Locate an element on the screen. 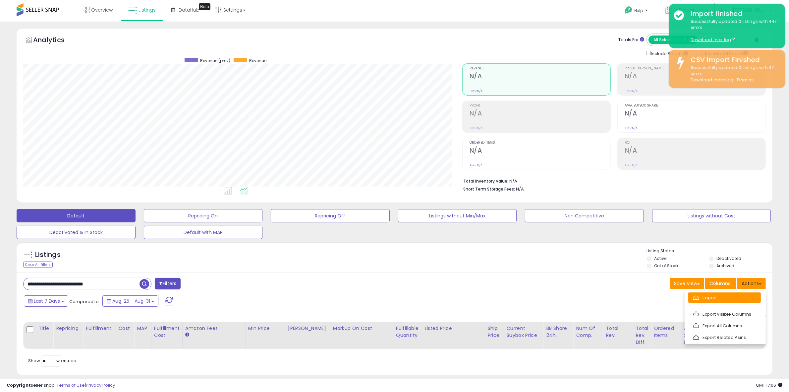  div: Total Rev. Diff. is located at coordinates (642, 335).